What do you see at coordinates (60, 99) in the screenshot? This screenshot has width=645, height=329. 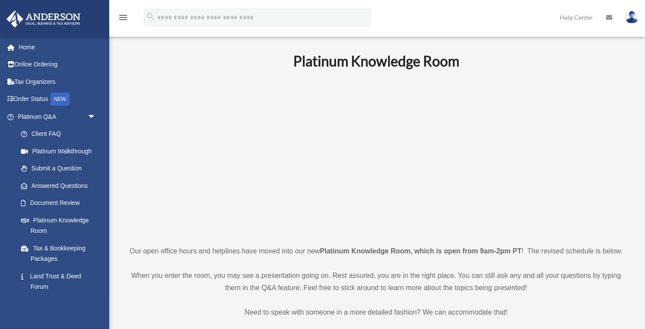 I see `div: NEW` at bounding box center [60, 99].